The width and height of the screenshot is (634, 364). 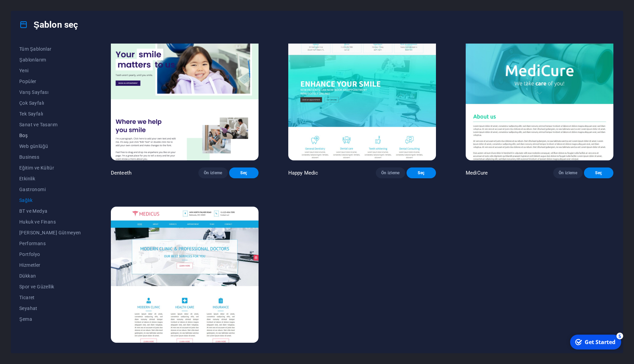 I want to click on div: 5, so click(x=53, y=4).